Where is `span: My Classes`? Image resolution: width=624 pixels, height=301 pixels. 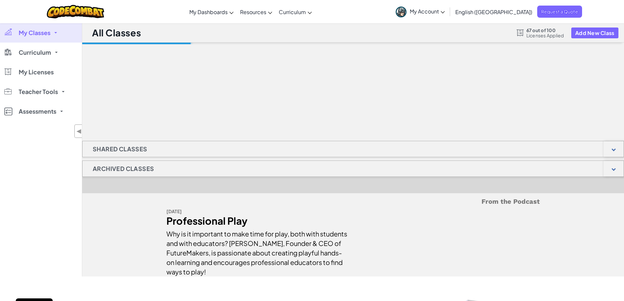
span: My Classes is located at coordinates (34, 33).